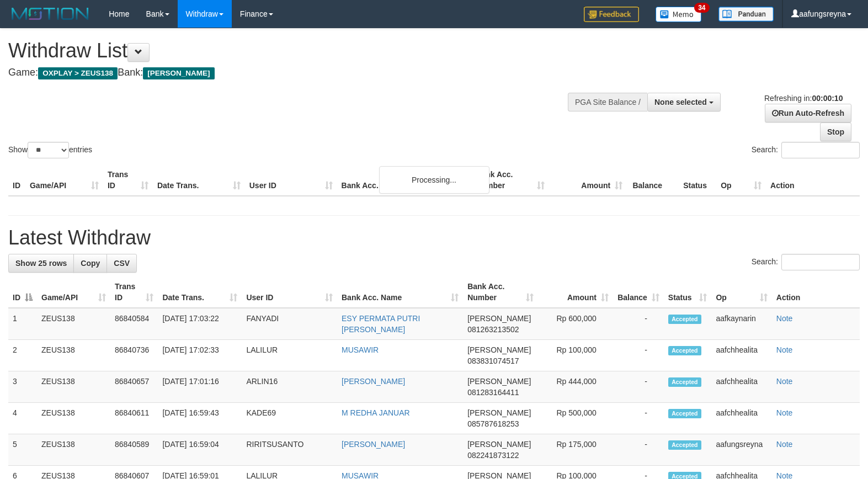 This screenshot has height=479, width=868. Describe the element at coordinates (679, 14) in the screenshot. I see `img: Button%20Memo.svg` at that location.